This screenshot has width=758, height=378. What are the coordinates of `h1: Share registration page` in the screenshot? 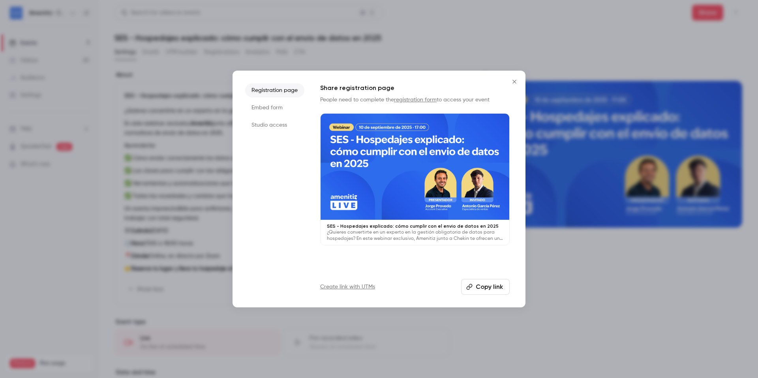 It's located at (415, 88).